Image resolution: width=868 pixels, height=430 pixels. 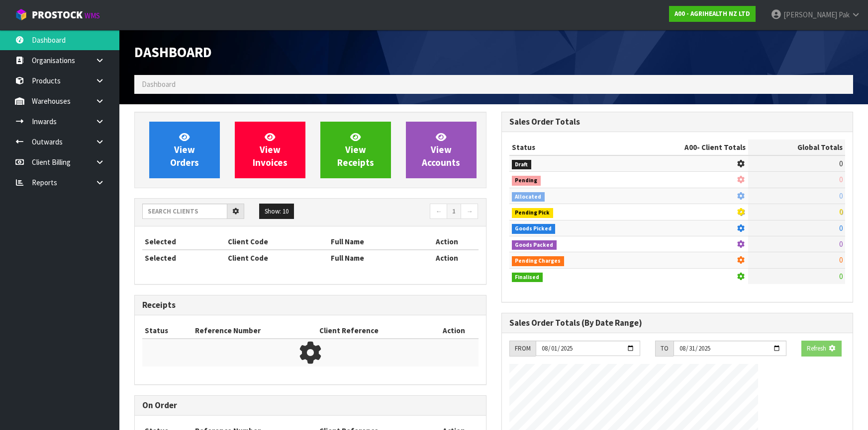 I want to click on span: View Receipts, so click(x=355, y=149).